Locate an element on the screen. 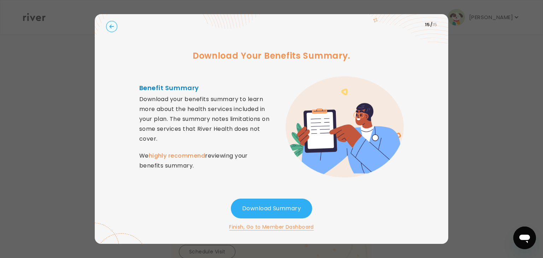  strong: highly recommend is located at coordinates (177, 155).